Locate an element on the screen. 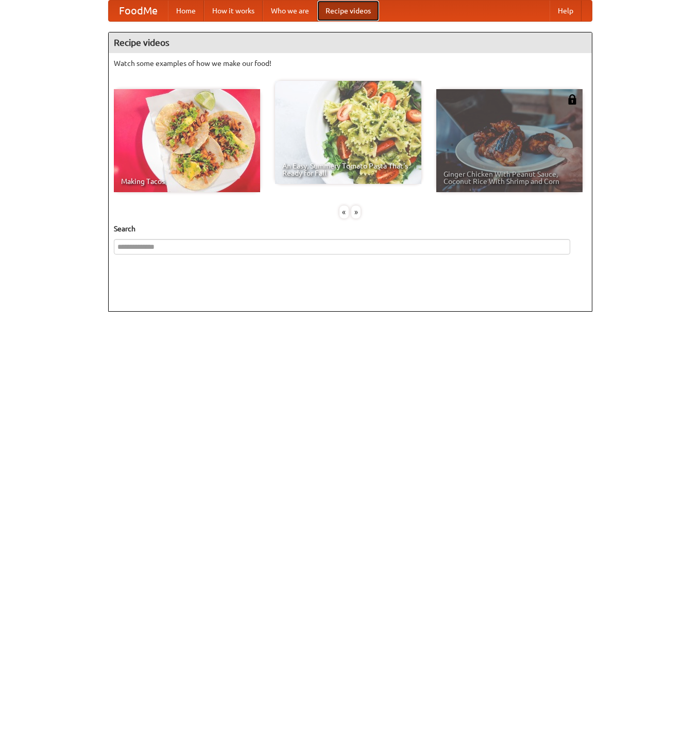 This screenshot has width=700, height=729. a: How it works is located at coordinates (234, 10).